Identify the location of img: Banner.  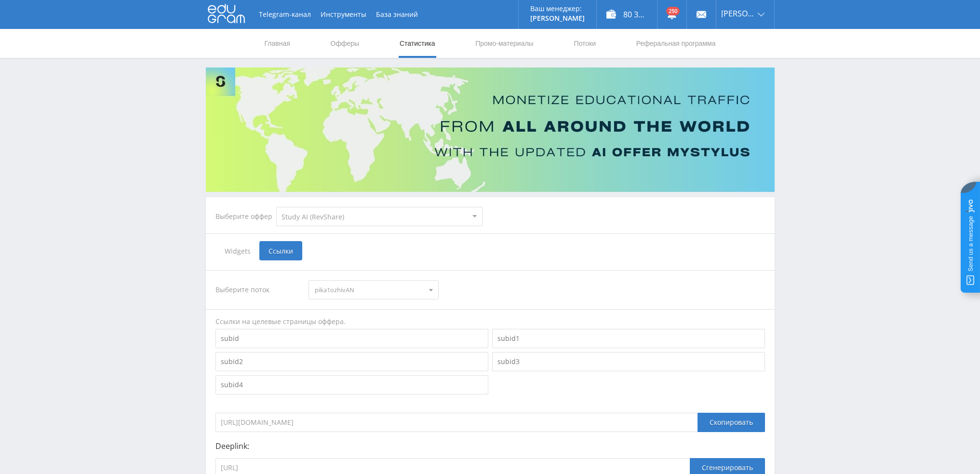
(490, 130).